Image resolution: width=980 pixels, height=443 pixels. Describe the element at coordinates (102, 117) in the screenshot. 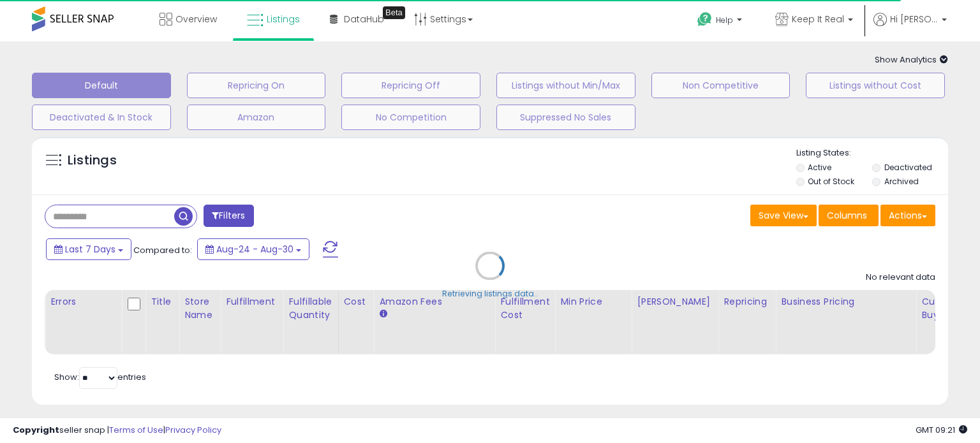

I see `button: Deactivated & In Stock` at that location.